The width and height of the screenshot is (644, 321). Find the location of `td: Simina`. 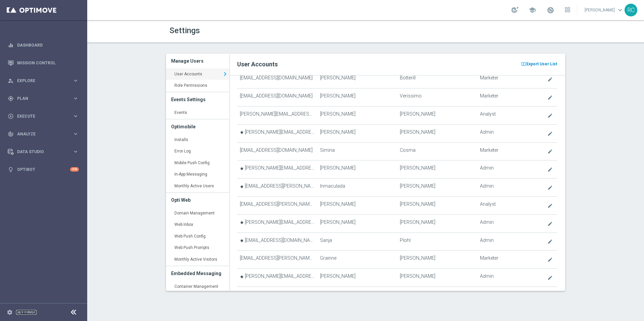

td: Simina is located at coordinates (357, 152).